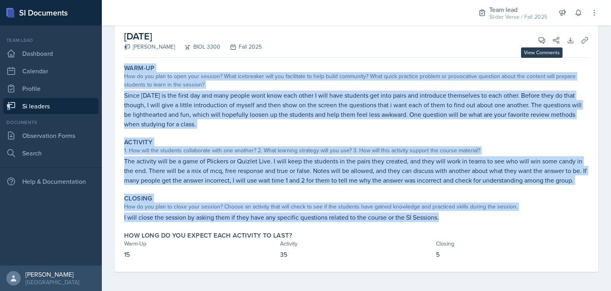 Image resolution: width=611 pixels, height=291 pixels. Describe the element at coordinates (357, 243) in the screenshot. I see `div: Activity` at that location.